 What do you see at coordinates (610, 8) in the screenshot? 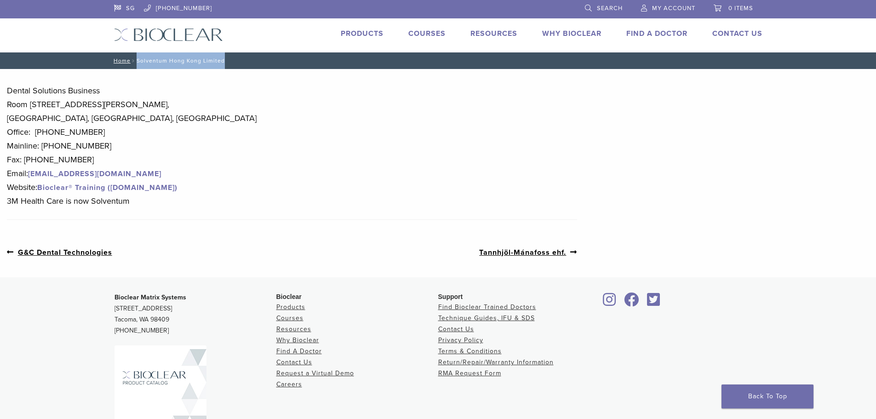
I see `span: Search` at bounding box center [610, 8].